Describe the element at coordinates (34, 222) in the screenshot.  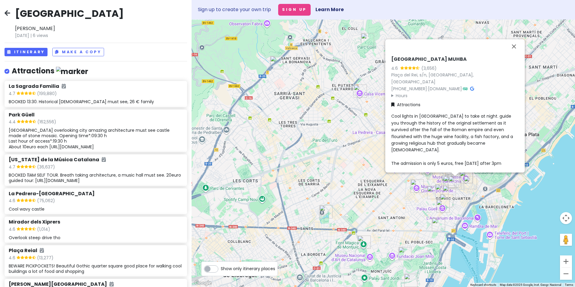
I see `h6: Mirador dels Xiprers` at that location.